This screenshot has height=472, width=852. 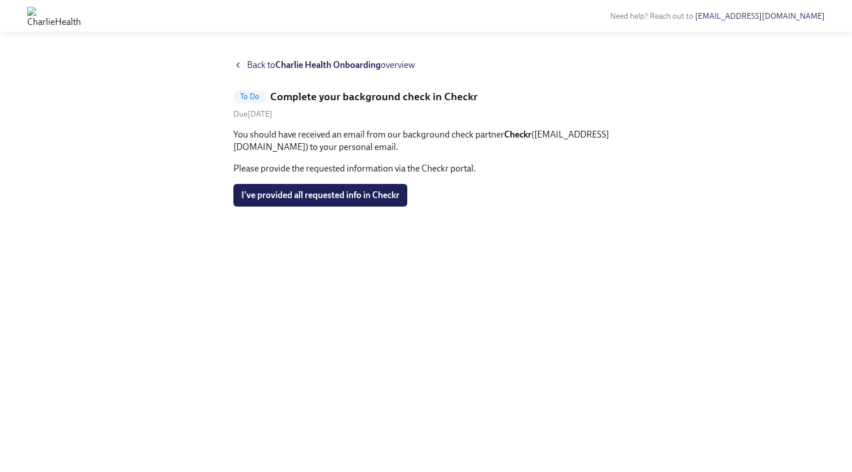 What do you see at coordinates (320, 195) in the screenshot?
I see `span: I've provided all requested info in Checkr` at bounding box center [320, 195].